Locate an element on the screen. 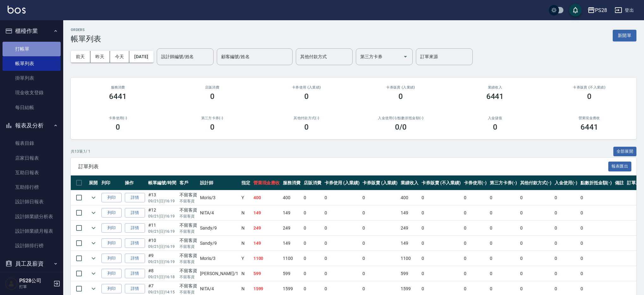 The width and height of the screenshot is (644, 295). a: 設計師業績月報表 is located at coordinates (32, 231).